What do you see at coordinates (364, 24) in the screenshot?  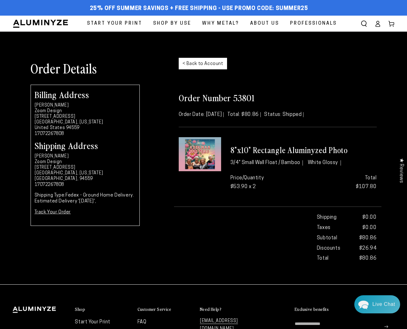 I see `summary: Search our site` at bounding box center [364, 24].